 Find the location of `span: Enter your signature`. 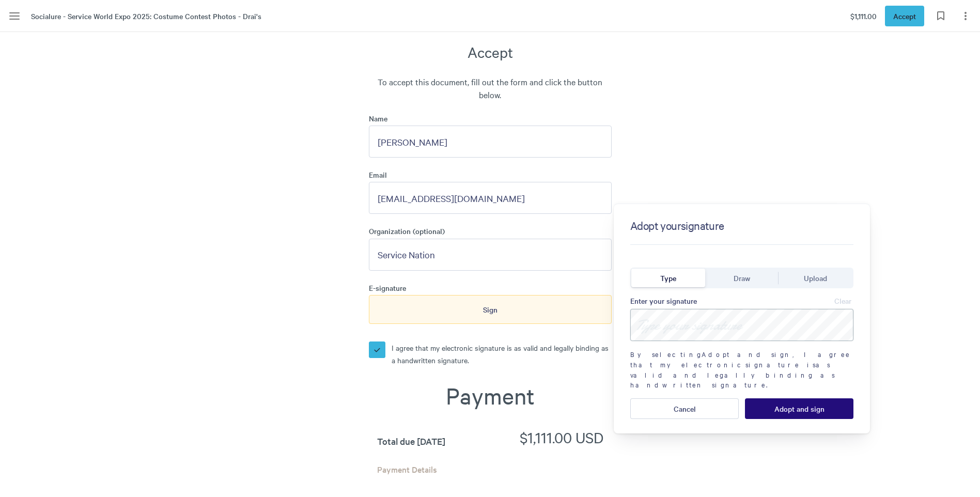

span: Enter your signature is located at coordinates (664, 301).